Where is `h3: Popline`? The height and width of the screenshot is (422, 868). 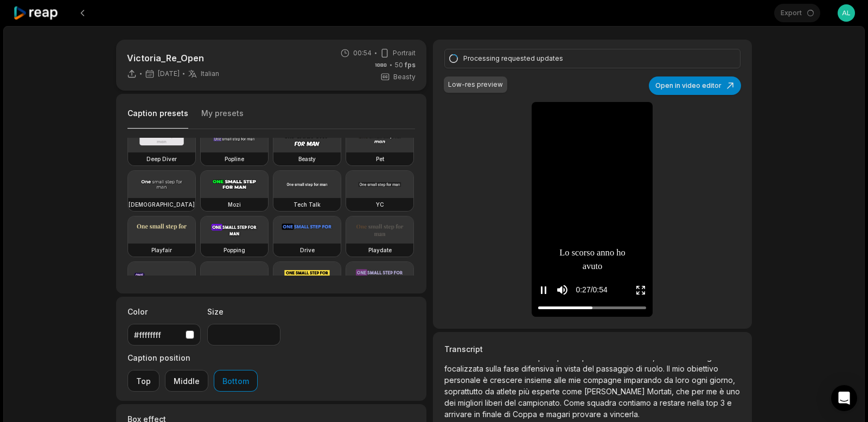 h3: Popline is located at coordinates (234, 159).